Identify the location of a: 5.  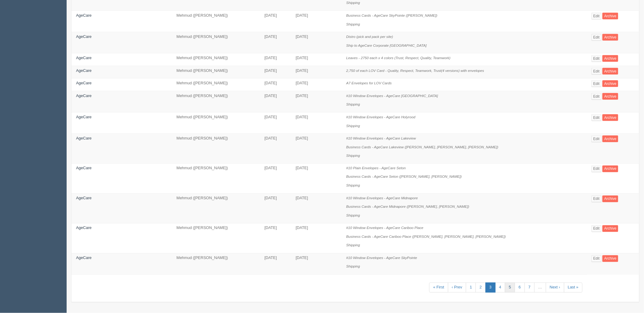
(510, 288).